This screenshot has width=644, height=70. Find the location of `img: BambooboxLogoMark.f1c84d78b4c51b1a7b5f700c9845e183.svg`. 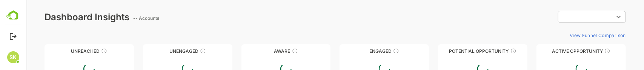

img: BambooboxLogoMark.f1c84d78b4c51b1a7b5f700c9845e183.svg is located at coordinates (13, 16).